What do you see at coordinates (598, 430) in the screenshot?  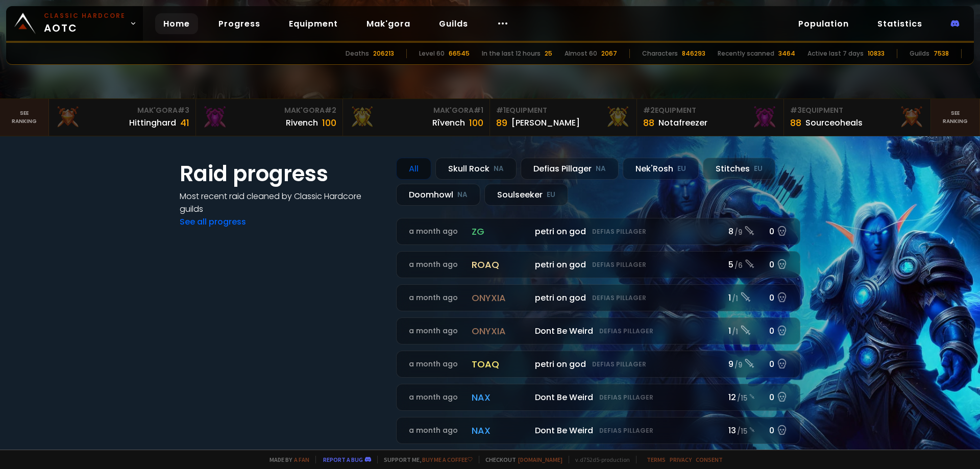 I see `a: a month agonaxDont Be WeirdDefias Pillager13 /150` at bounding box center [598, 430].